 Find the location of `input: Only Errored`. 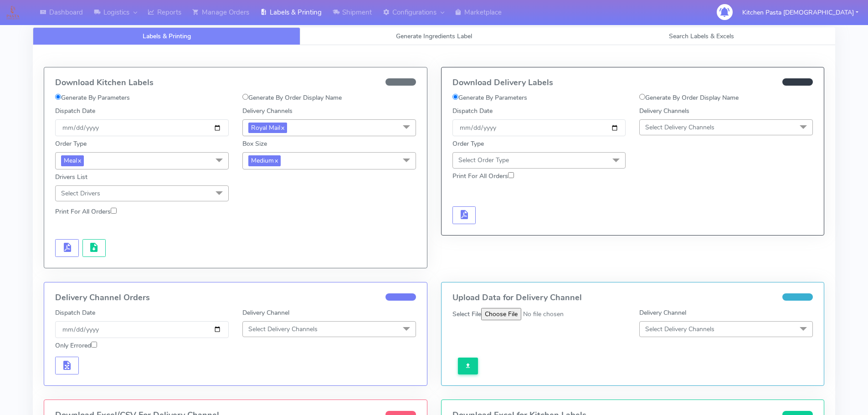

input: Only Errored is located at coordinates (94, 345).